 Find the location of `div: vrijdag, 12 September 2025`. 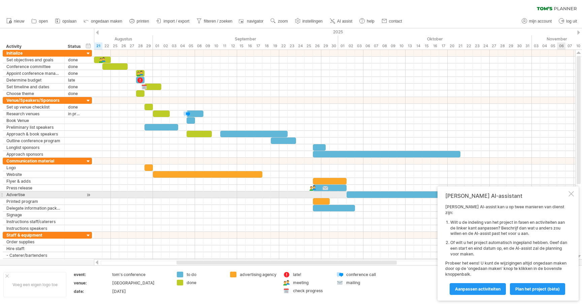

div: vrijdag, 12 September 2025 is located at coordinates (233, 46).